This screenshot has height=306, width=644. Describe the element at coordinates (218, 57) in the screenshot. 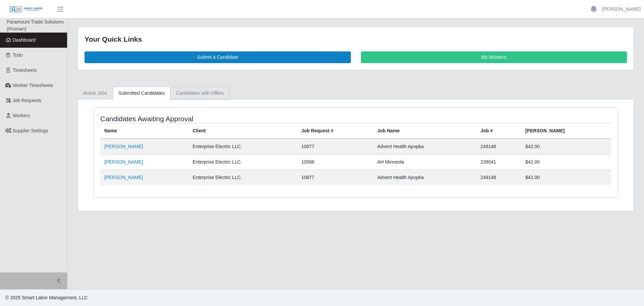

I see `a: Submit a Candidate` at that location.